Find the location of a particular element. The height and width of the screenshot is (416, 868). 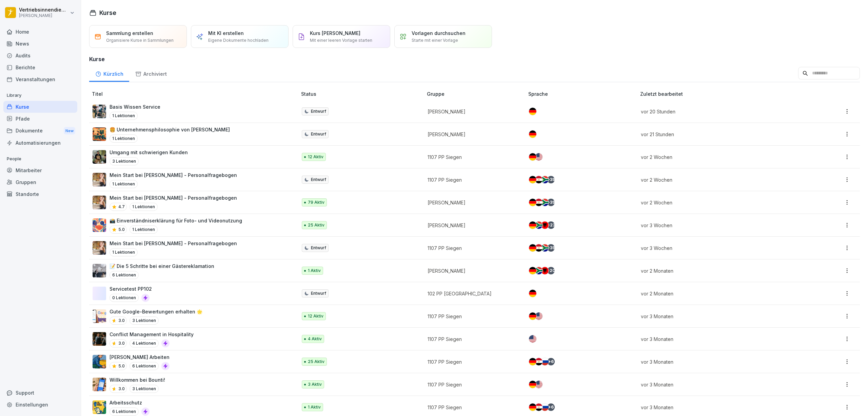

a: Berichte is located at coordinates (40, 67).